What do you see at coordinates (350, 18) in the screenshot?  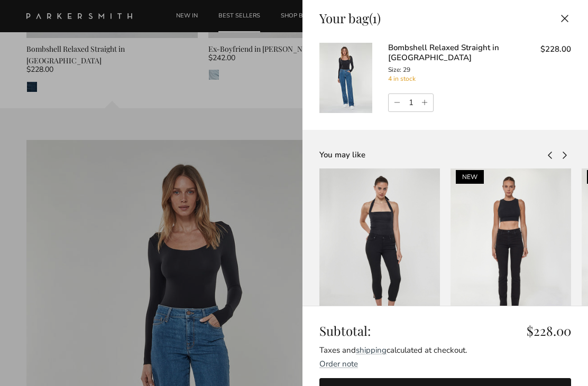 I see `div: Your bag` at bounding box center [350, 18].